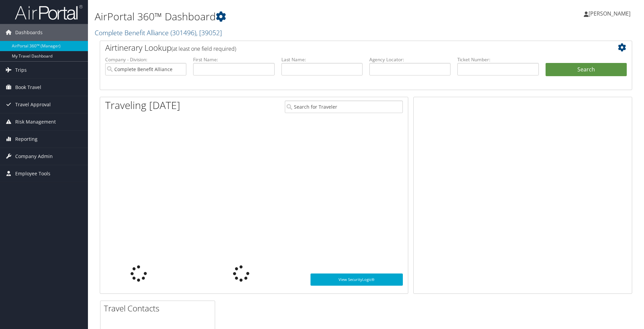  What do you see at coordinates (33, 105) in the screenshot?
I see `span: Travel Approval` at bounding box center [33, 105].